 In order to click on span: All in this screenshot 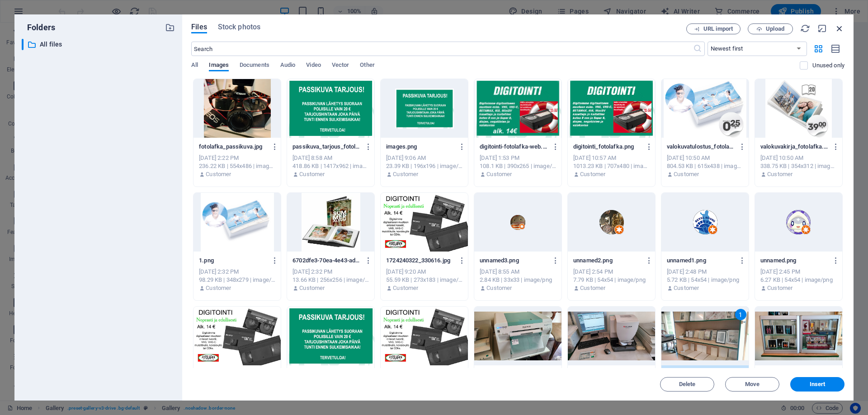, I will do `click(194, 66)`.